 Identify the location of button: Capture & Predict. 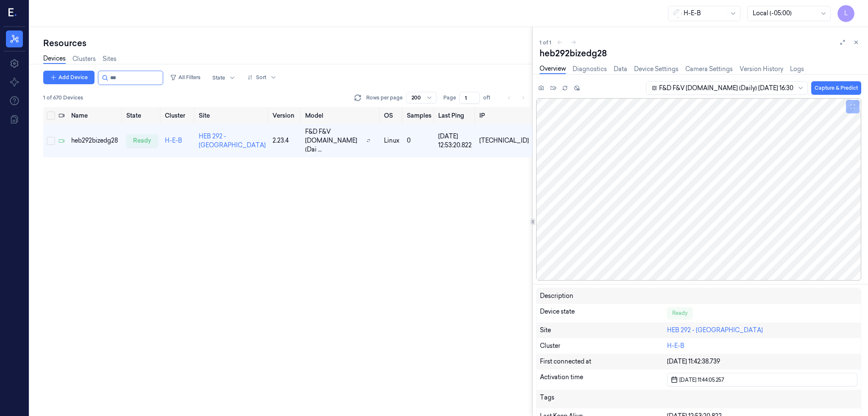
(836, 88).